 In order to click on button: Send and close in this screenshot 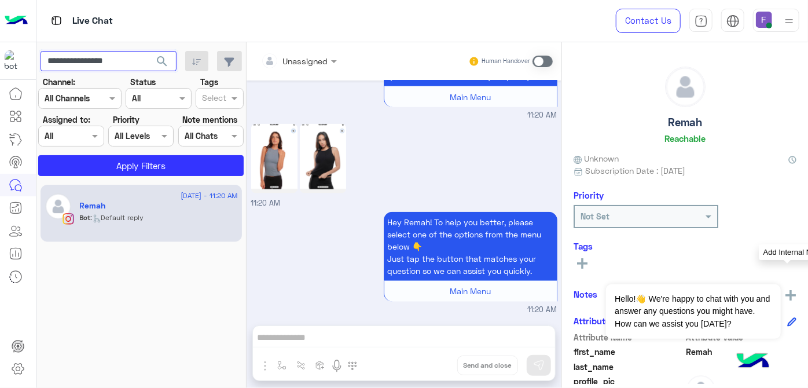, I will do `click(487, 365)`.